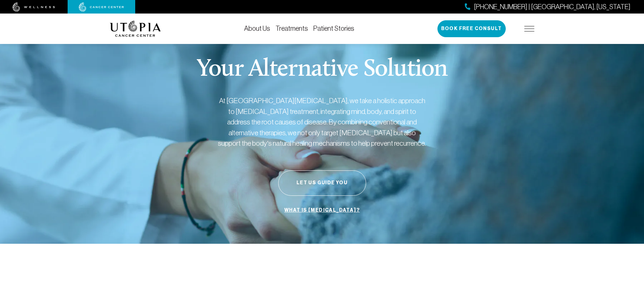 This screenshot has height=308, width=644. What do you see at coordinates (472, 29) in the screenshot?
I see `button: Book Free Consult` at bounding box center [472, 29].